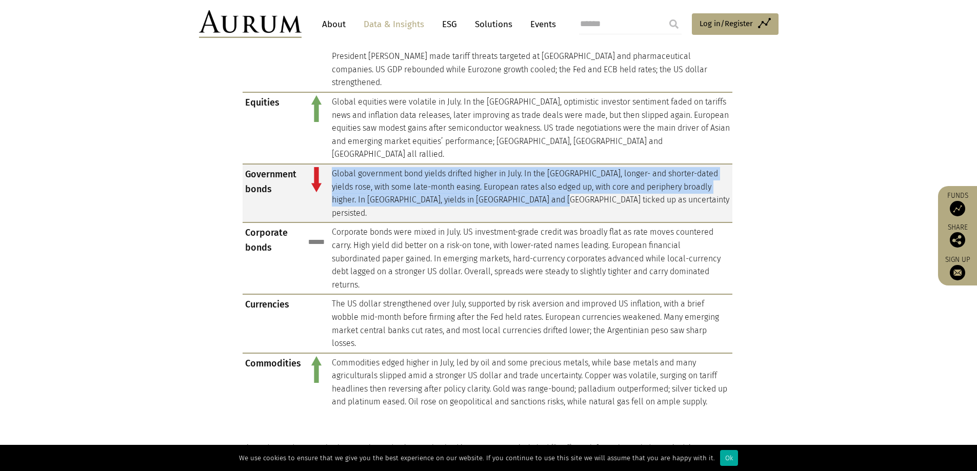  I want to click on input: Submit, so click(674, 24).